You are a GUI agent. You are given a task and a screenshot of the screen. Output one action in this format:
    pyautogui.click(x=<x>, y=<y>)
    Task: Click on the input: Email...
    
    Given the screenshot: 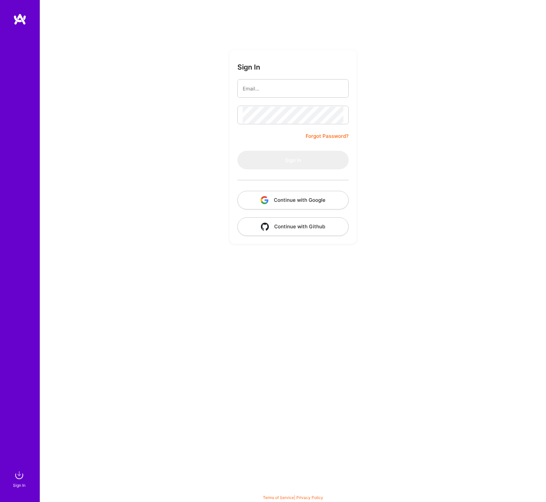 What is the action you would take?
    pyautogui.click(x=293, y=88)
    